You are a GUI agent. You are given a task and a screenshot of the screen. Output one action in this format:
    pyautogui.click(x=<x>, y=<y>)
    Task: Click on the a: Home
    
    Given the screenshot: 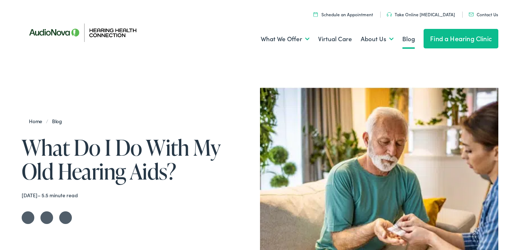 What is the action you would take?
    pyautogui.click(x=37, y=121)
    